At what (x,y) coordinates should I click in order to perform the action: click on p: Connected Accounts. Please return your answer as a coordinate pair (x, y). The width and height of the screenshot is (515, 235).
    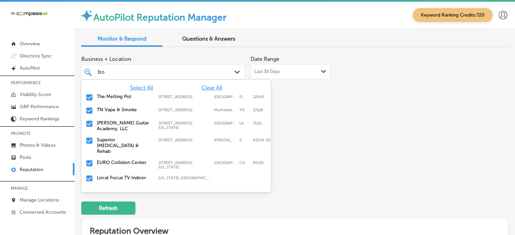
    Looking at the image, I should click on (43, 212).